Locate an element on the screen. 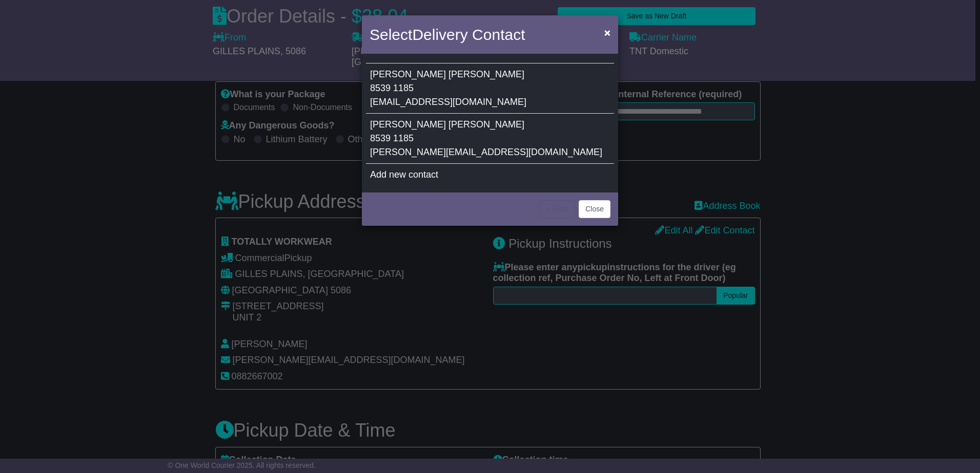 This screenshot has width=980, height=473. button: < Back is located at coordinates (558, 209).